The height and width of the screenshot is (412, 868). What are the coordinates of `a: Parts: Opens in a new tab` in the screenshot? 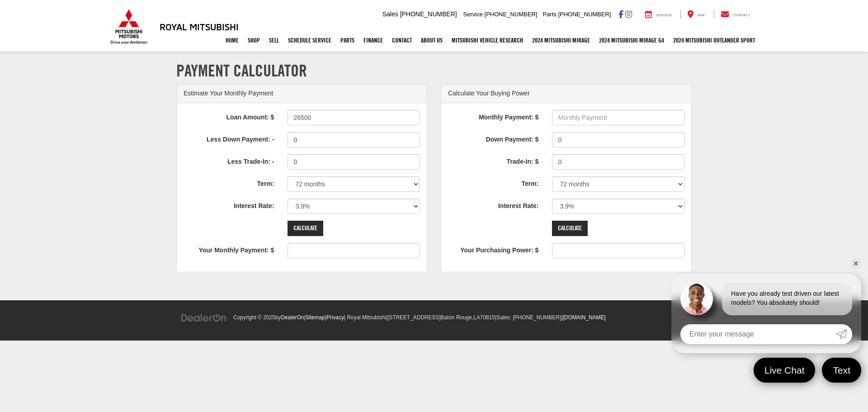 It's located at (347, 40).